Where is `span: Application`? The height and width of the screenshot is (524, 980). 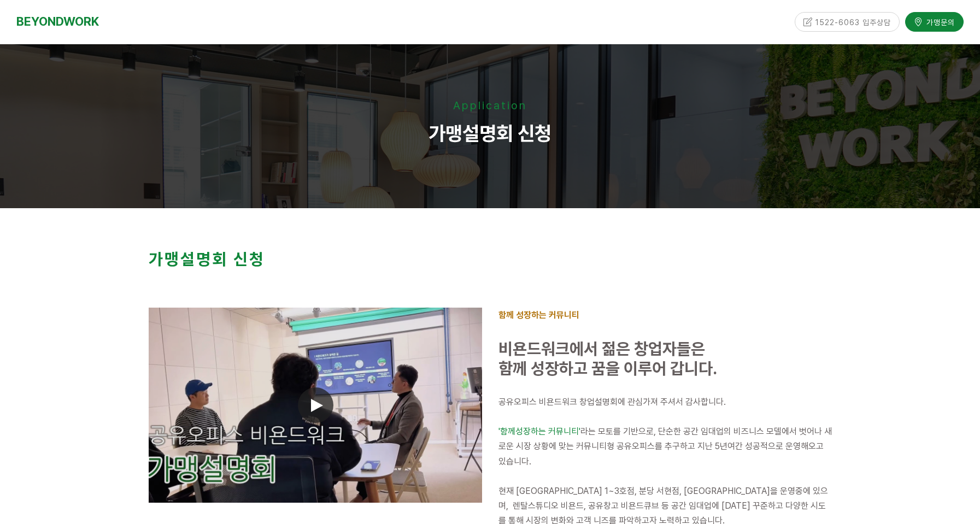
span: Application is located at coordinates (490, 105).